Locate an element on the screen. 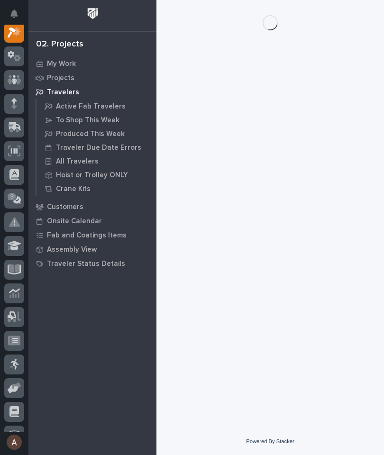 This screenshot has height=455, width=384. a: Projects is located at coordinates (93, 78).